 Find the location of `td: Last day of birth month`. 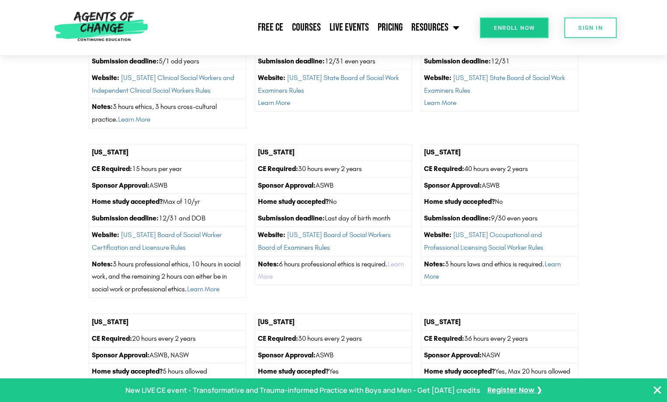

td: Last day of birth month is located at coordinates (333, 219).